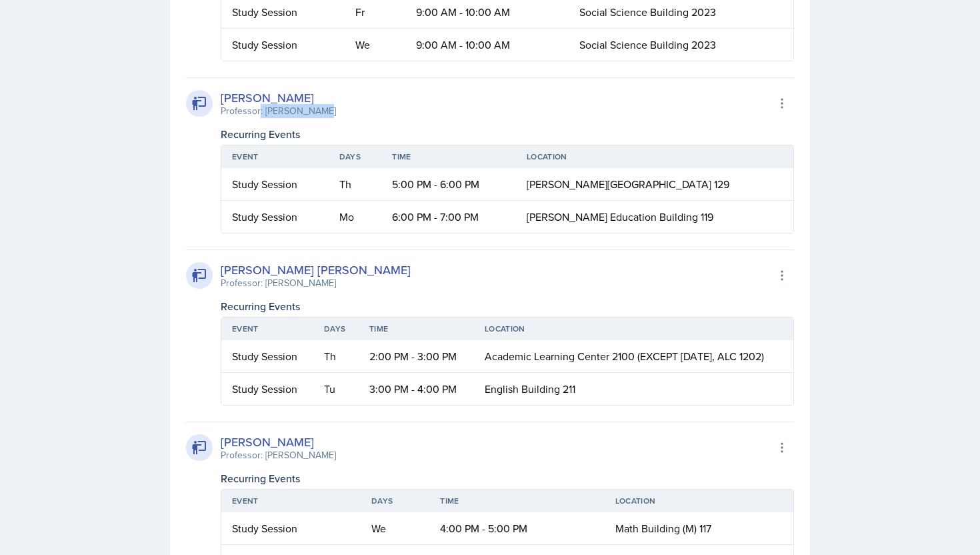  I want to click on td: 9:00 AM - 10:00 AM, so click(487, 44).